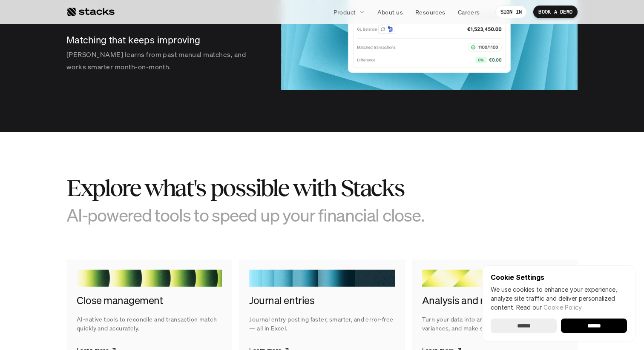 The width and height of the screenshot is (644, 350). I want to click on p: We use cookies to enhance your experience, analyze site traffic and deliver personalized content., so click(559, 298).